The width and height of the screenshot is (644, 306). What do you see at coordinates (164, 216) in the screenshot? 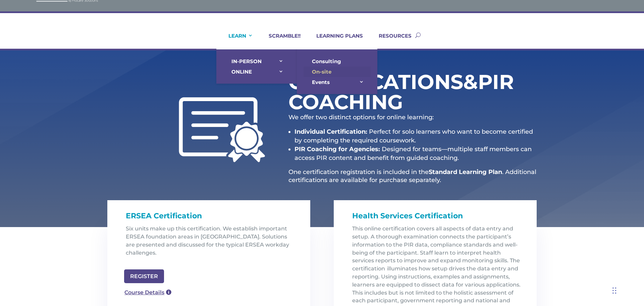
I see `span: ERSEA Certification` at bounding box center [164, 216].